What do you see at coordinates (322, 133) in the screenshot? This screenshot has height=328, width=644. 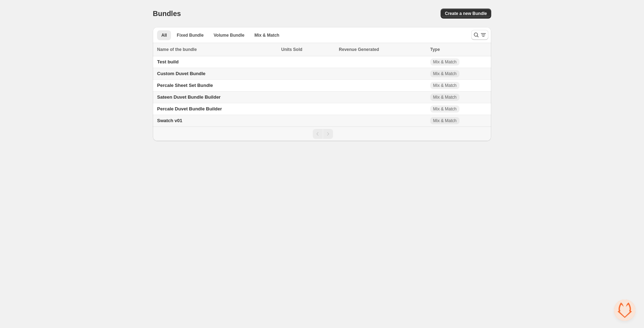 I see `nav: Pagination` at bounding box center [322, 133].